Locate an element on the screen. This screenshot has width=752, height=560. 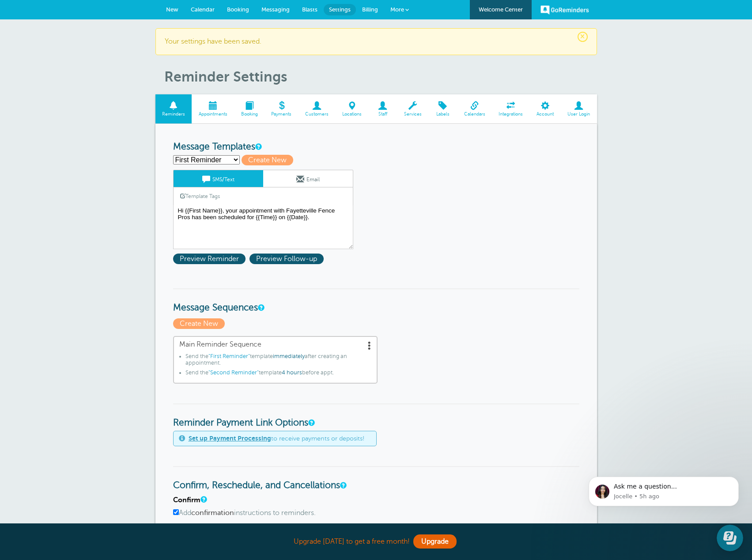
span: Main Reminder Sequence is located at coordinates (275, 345).